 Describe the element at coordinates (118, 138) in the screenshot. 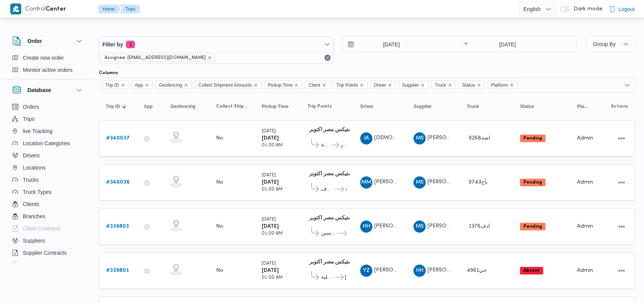

I see `b: # 340037` at that location.